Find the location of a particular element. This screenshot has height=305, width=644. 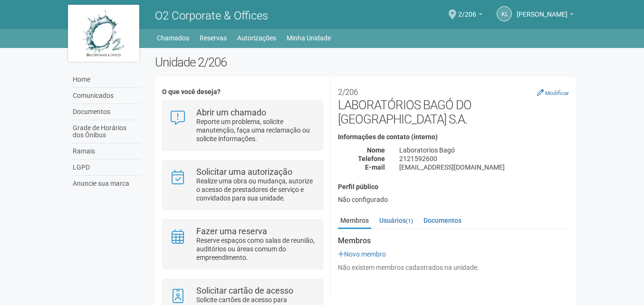

a: Modificar is located at coordinates (553, 93).